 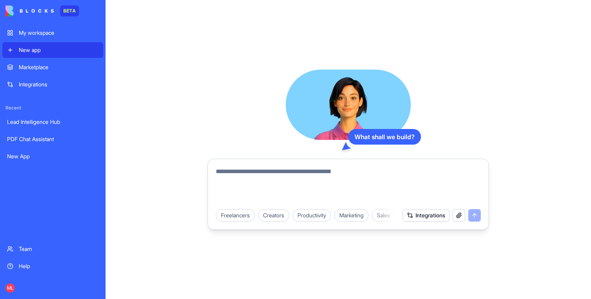 I want to click on div: Lead Intelligence Hub, so click(x=53, y=122).